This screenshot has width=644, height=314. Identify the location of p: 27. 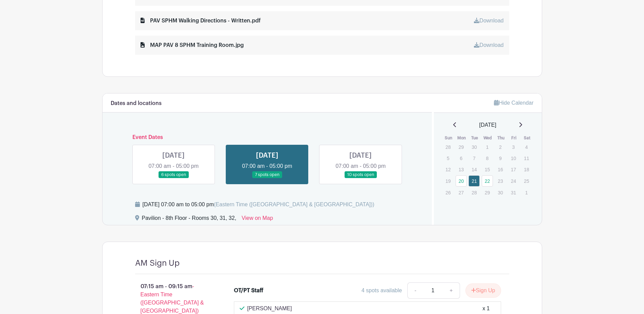
(461, 192).